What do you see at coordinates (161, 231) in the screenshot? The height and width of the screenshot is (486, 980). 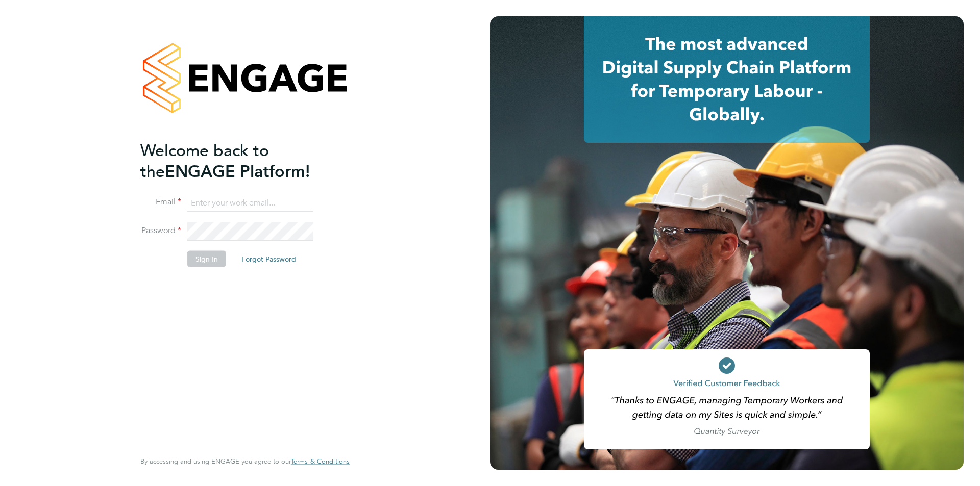 I see `label: Password` at bounding box center [161, 231].